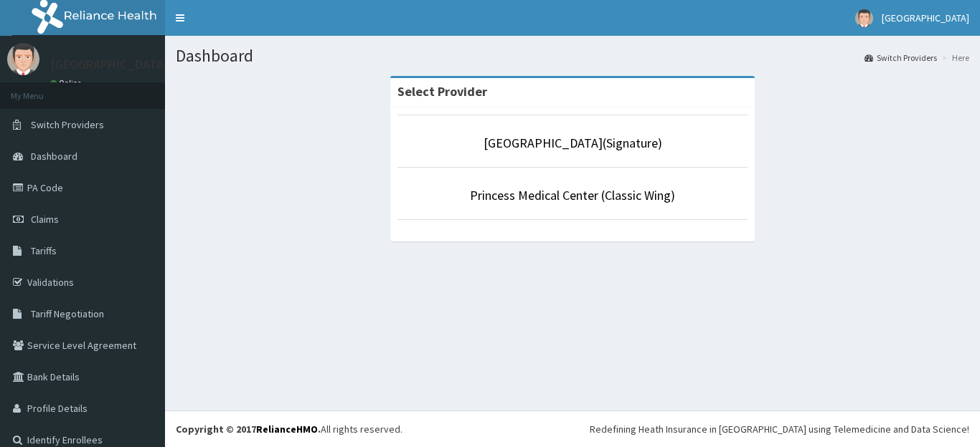  Describe the element at coordinates (45, 220) in the screenshot. I see `span: Claims` at that location.